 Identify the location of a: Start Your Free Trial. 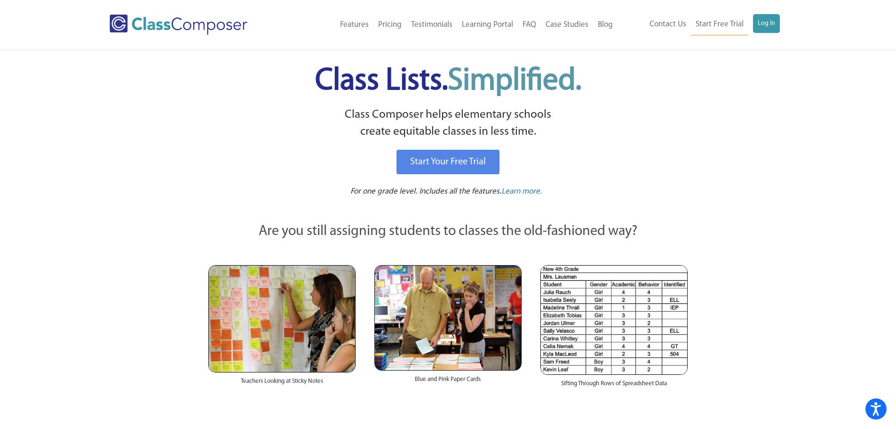
(448, 162).